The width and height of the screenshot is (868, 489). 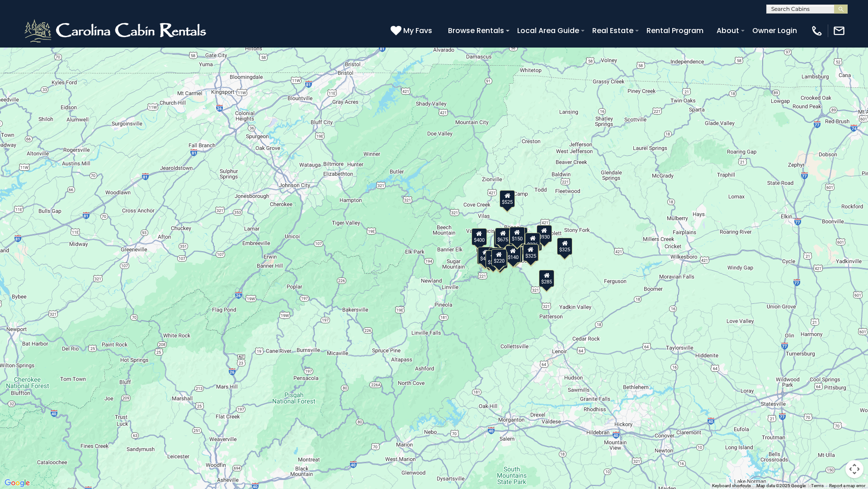 What do you see at coordinates (774, 30) in the screenshot?
I see `a: Owner Login` at bounding box center [774, 30].